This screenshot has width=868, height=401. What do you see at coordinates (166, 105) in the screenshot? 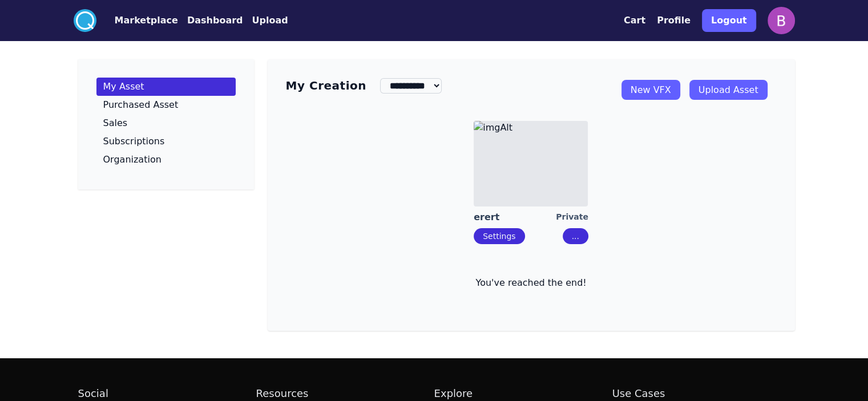
I see `a: Purchased Asset` at bounding box center [166, 105].